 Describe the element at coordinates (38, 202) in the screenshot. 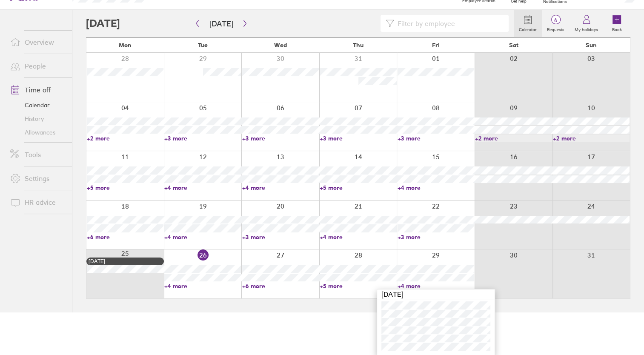

I see `a: HR advice` at that location.